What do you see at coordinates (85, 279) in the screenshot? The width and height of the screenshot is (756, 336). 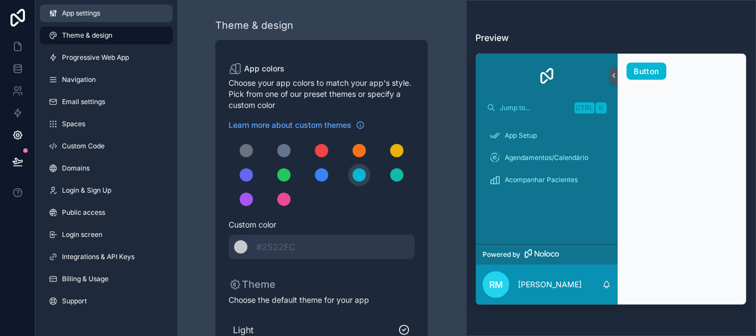 I see `span: Billing & Usage` at bounding box center [85, 279].